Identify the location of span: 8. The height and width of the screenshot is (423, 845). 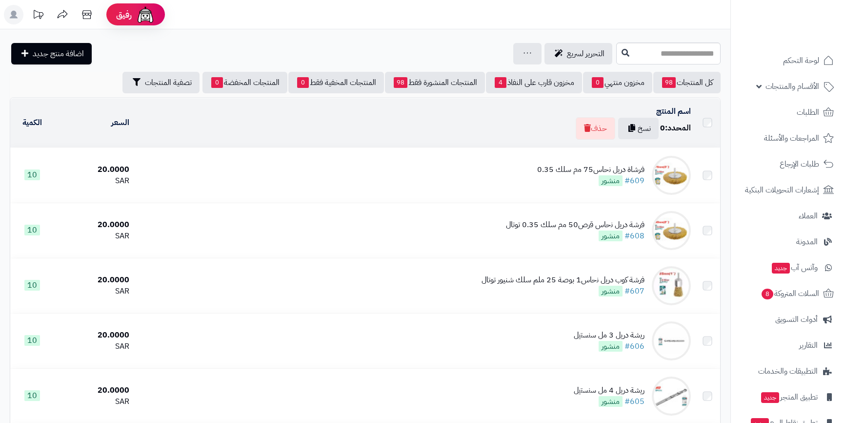
(768, 294).